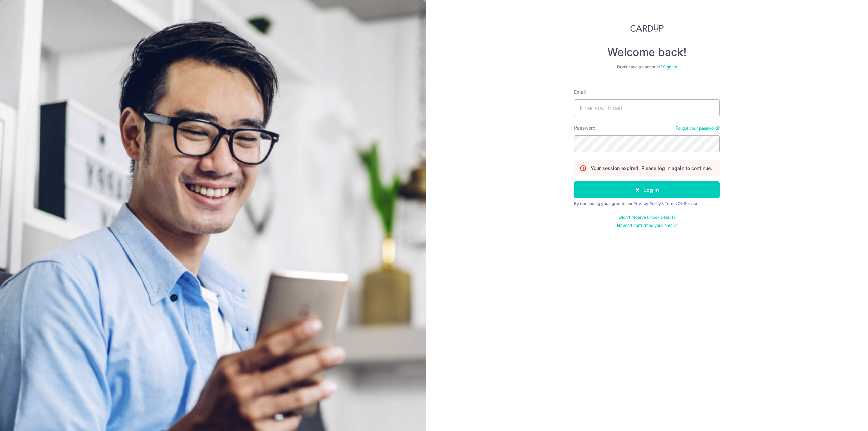  What do you see at coordinates (652, 169) in the screenshot?
I see `p: Your session expired. Please log in again to continue.` at bounding box center [652, 169].